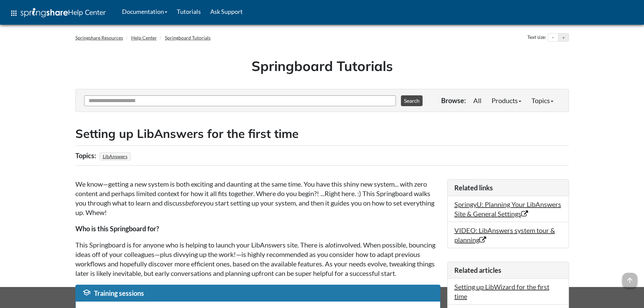 This screenshot has width=644, height=308. I want to click on span: arrow_upward, so click(630, 280).